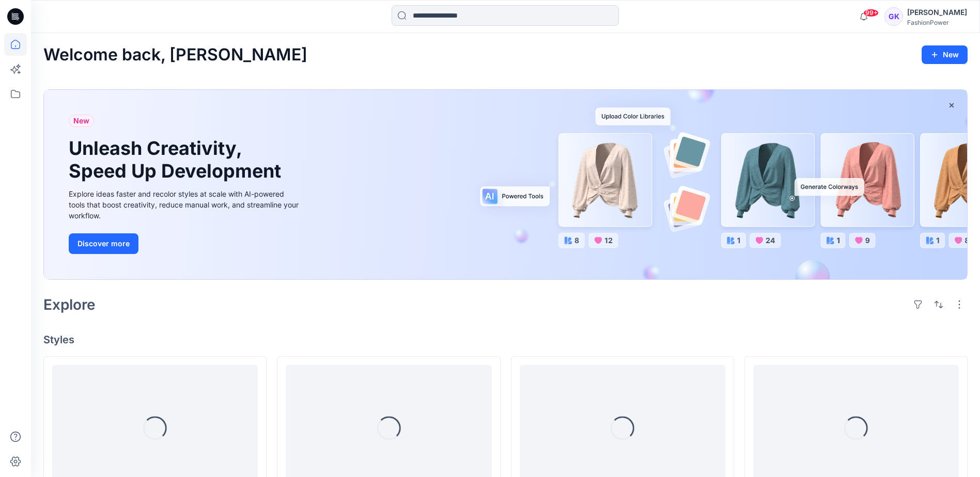 This screenshot has height=477, width=980. Describe the element at coordinates (185, 204) in the screenshot. I see `div: Explore ideas faster and recolor styles at scale with AI-powered tools that boost creativity, red...` at that location.